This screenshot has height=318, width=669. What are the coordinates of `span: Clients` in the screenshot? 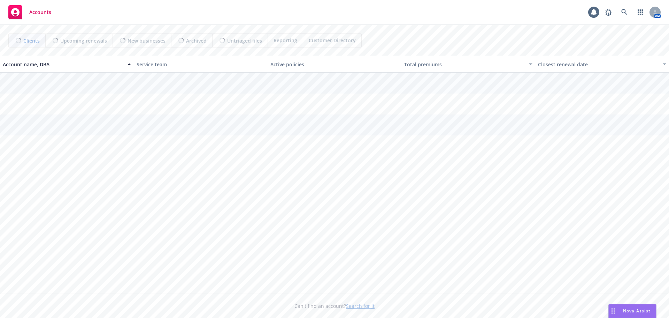 It's located at (31, 40).